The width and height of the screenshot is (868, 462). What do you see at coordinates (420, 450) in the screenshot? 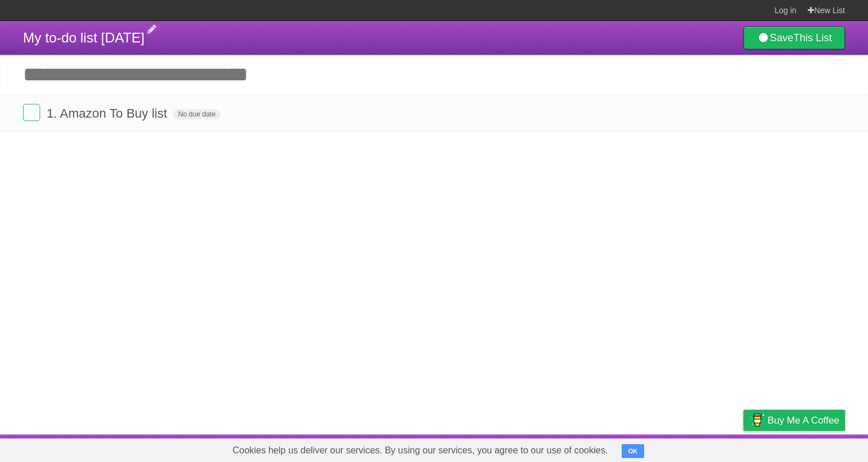
I see `span: Cookies help us deliver our services. By using our services, you agree to our use of cookies.` at bounding box center [420, 450].